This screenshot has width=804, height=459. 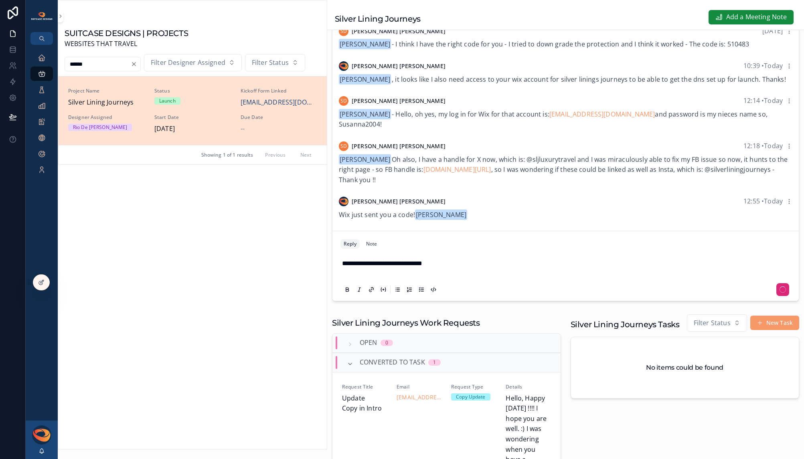 I want to click on div: 0, so click(x=386, y=343).